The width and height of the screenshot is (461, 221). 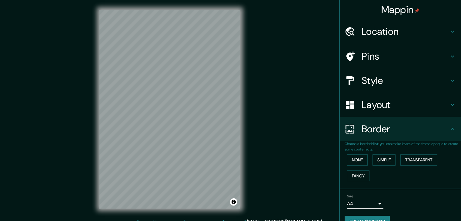 What do you see at coordinates (400, 56) in the screenshot?
I see `div: Pins` at bounding box center [400, 56].